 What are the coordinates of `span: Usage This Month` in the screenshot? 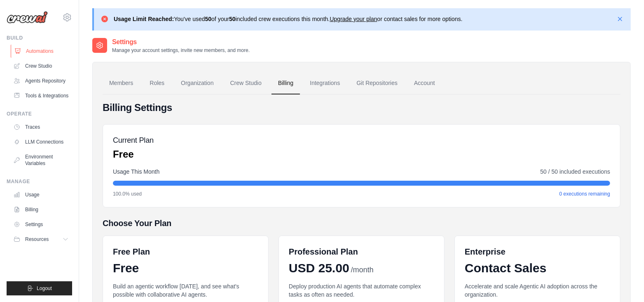 It's located at (136, 172).